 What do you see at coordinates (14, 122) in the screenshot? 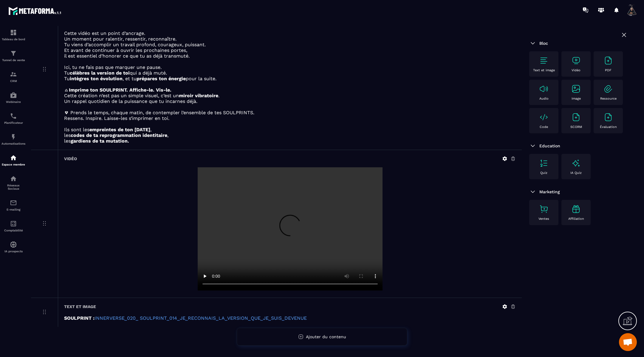
I see `p: Planificateur` at bounding box center [14, 122].